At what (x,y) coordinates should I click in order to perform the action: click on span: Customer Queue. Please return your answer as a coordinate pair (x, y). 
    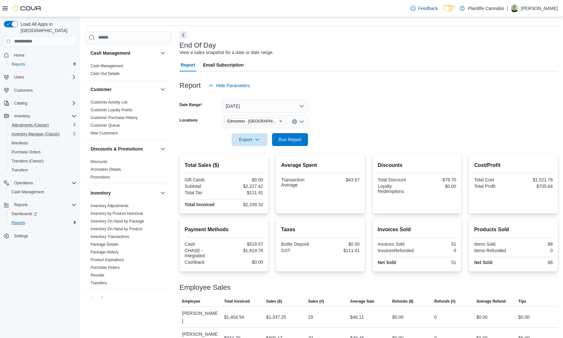
    Looking at the image, I should click on (105, 125).